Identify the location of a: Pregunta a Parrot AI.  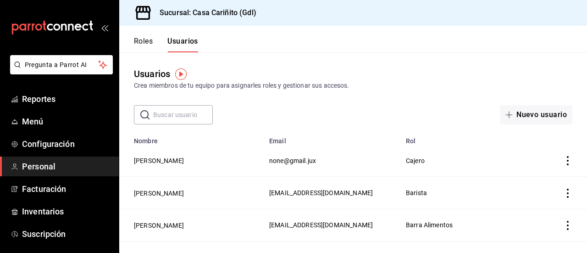
(60, 71).